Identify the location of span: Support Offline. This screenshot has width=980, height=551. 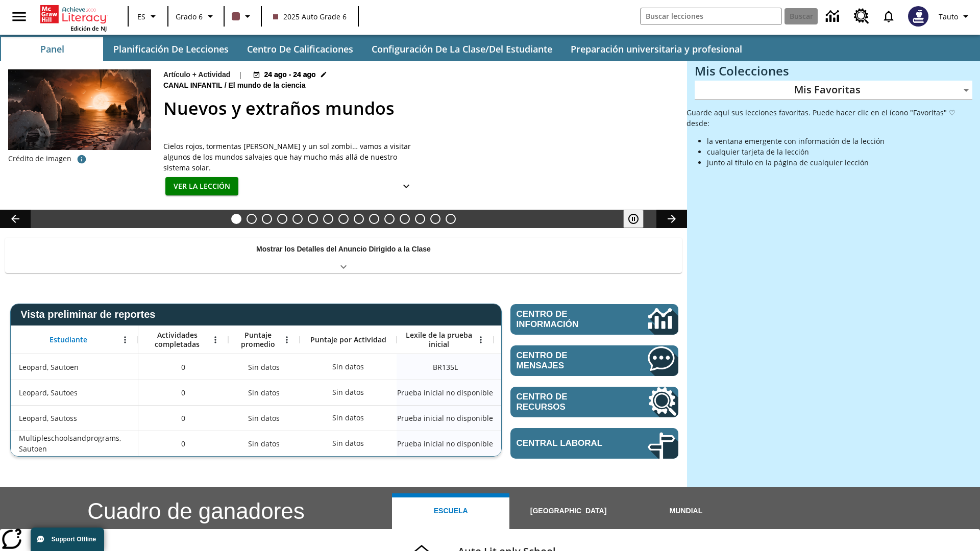
(73, 539).